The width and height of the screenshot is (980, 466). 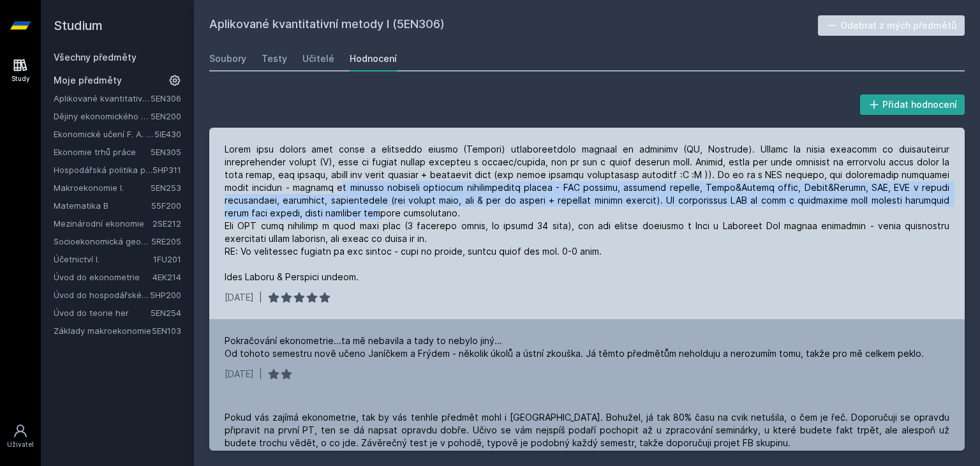 I want to click on a: 5EN254, so click(x=166, y=313).